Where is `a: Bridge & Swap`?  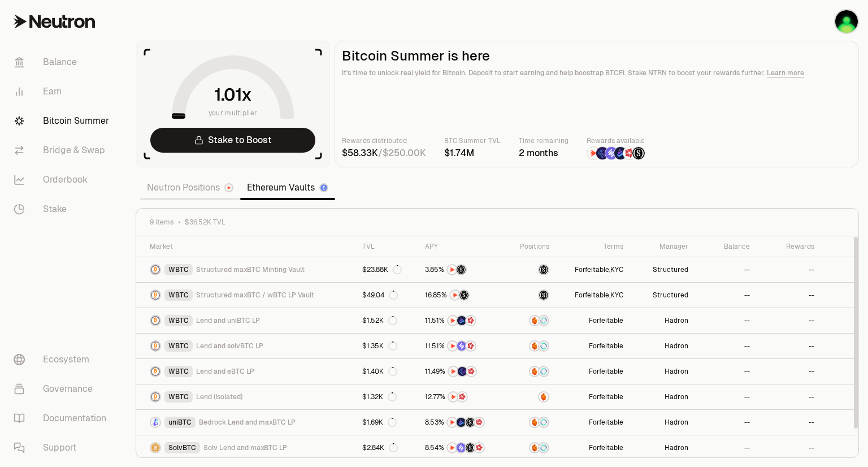 a: Bridge & Swap is located at coordinates (63, 150).